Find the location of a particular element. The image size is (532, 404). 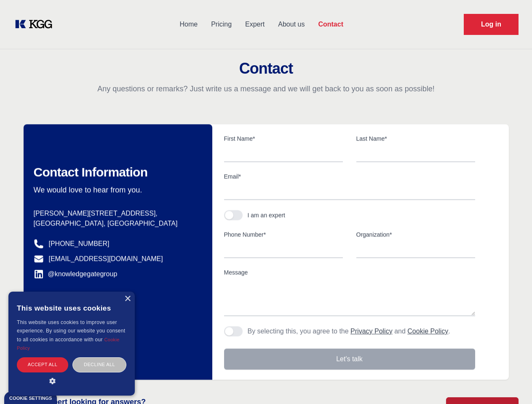

a: About us is located at coordinates (291, 24).